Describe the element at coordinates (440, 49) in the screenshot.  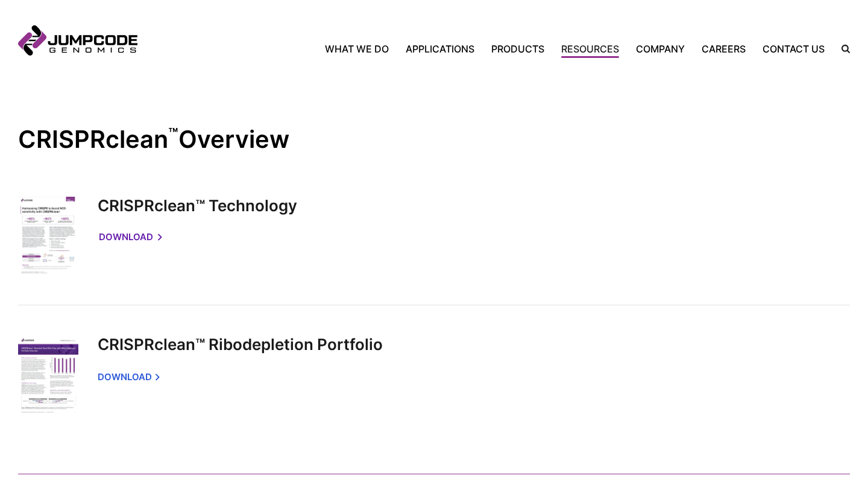
I see `a: Applications` at that location.